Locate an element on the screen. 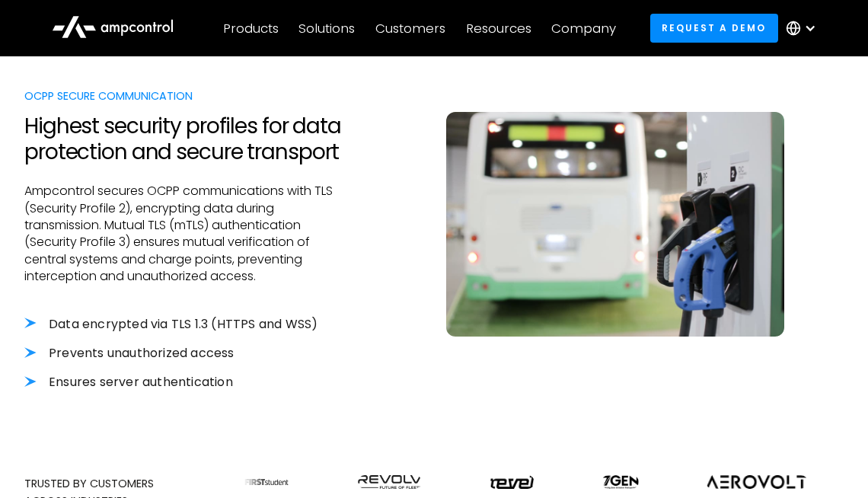 Image resolution: width=868 pixels, height=498 pixels. li: Data encrypted via TLS 1.3 (HTTPS and WSS) is located at coordinates (183, 324).